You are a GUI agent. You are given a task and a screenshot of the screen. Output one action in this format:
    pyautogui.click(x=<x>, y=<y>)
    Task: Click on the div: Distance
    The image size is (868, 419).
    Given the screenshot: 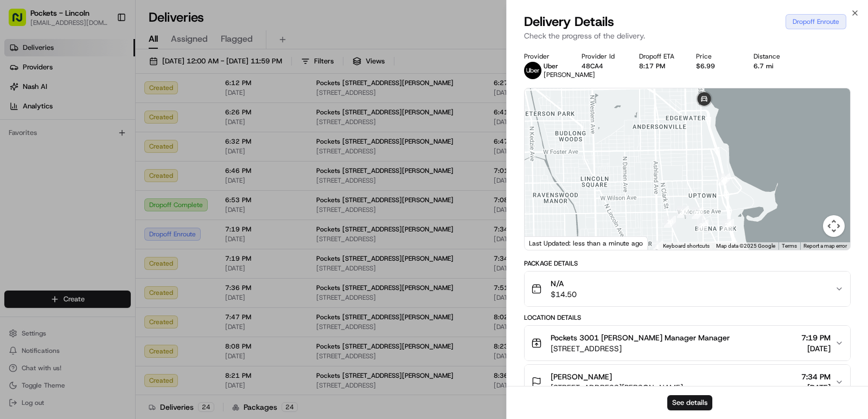 What is the action you would take?
    pyautogui.click(x=773, y=56)
    